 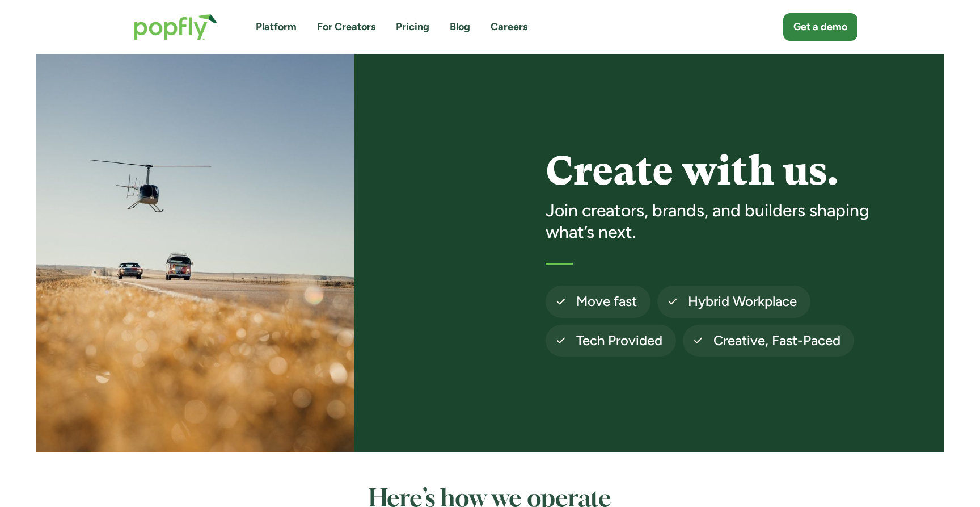 I want to click on h4: Move fast, so click(x=606, y=302).